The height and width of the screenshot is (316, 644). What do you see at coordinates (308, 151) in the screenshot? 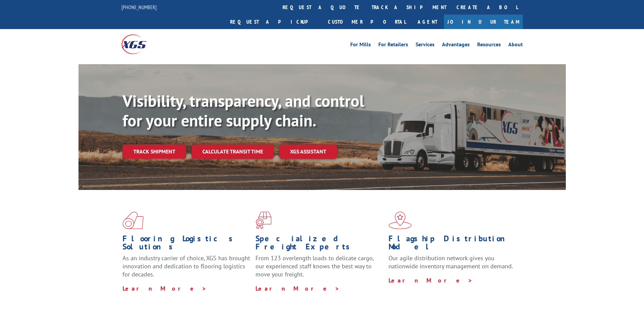
I see `a: XGS ASSISTANT` at bounding box center [308, 151].